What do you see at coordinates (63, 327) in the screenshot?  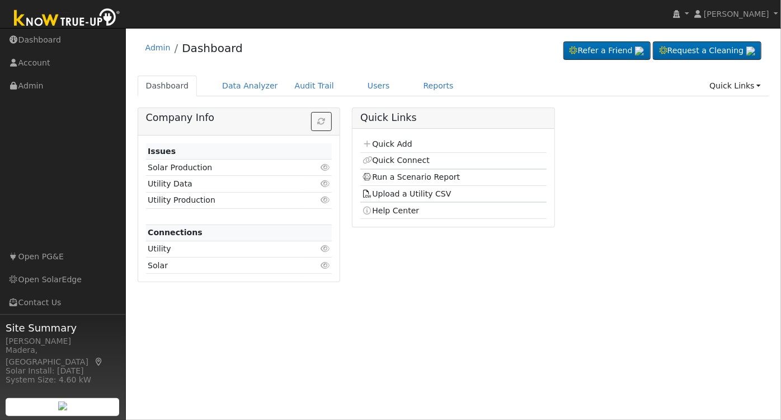 I see `span: Site Summary` at bounding box center [63, 327].